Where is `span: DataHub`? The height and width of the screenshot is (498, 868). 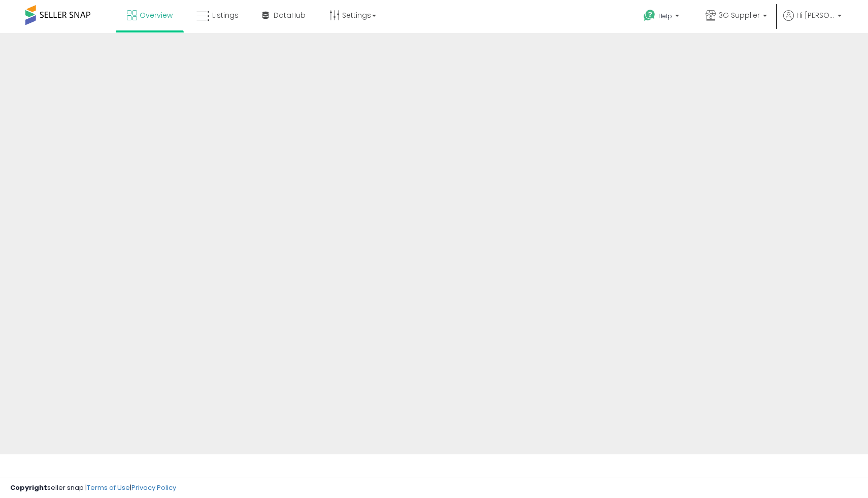 span: DataHub is located at coordinates (289, 15).